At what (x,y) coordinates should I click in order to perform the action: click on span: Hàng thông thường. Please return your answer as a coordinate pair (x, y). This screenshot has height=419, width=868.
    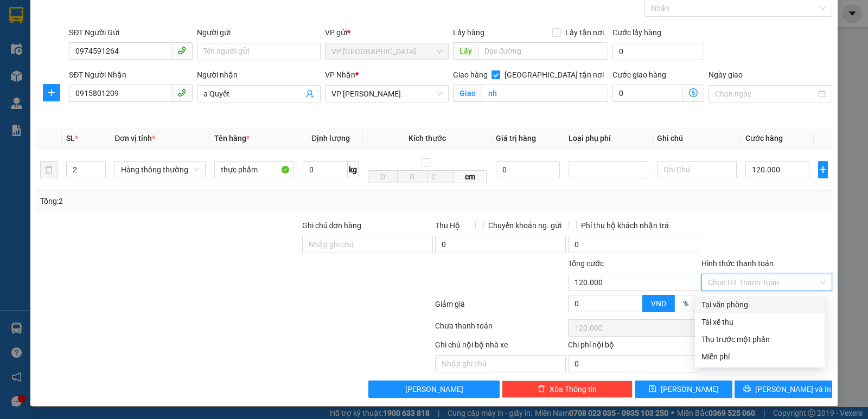
    Looking at the image, I should click on (160, 169).